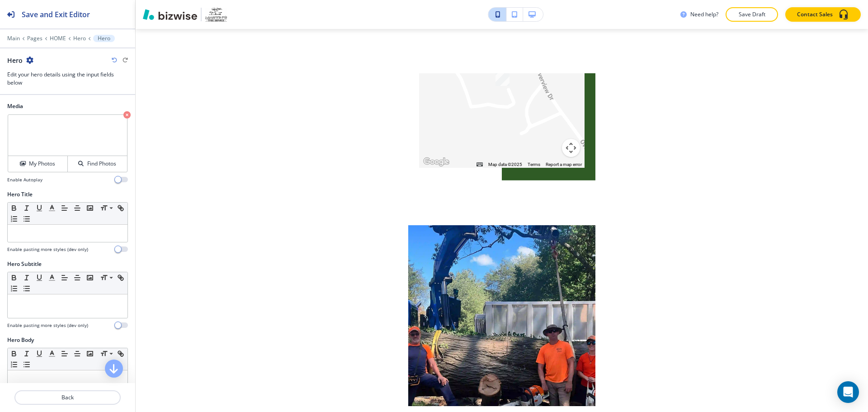 This screenshot has height=412, width=868. What do you see at coordinates (564, 164) in the screenshot?
I see `a: Report a map error` at bounding box center [564, 164].